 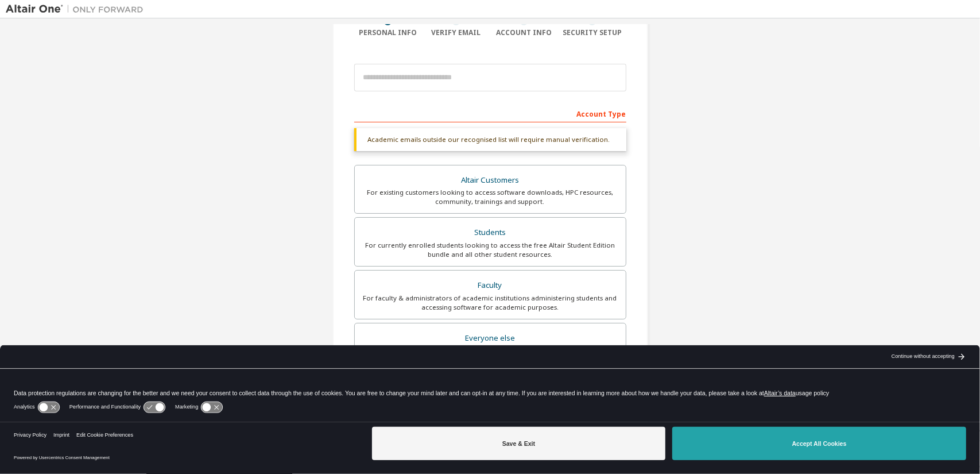 What do you see at coordinates (524, 33) in the screenshot?
I see `div: Account Info` at bounding box center [524, 33].